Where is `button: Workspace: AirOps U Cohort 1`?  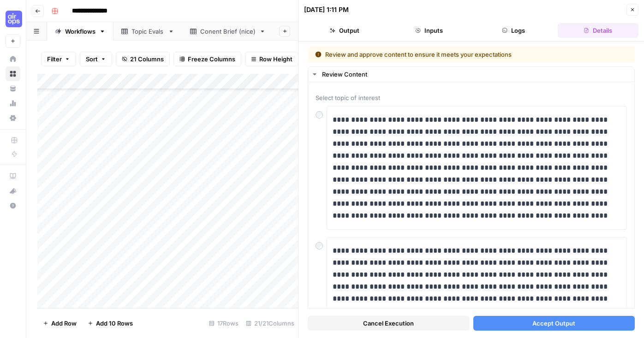 button: Workspace: AirOps U Cohort 1 is located at coordinates (13, 19).